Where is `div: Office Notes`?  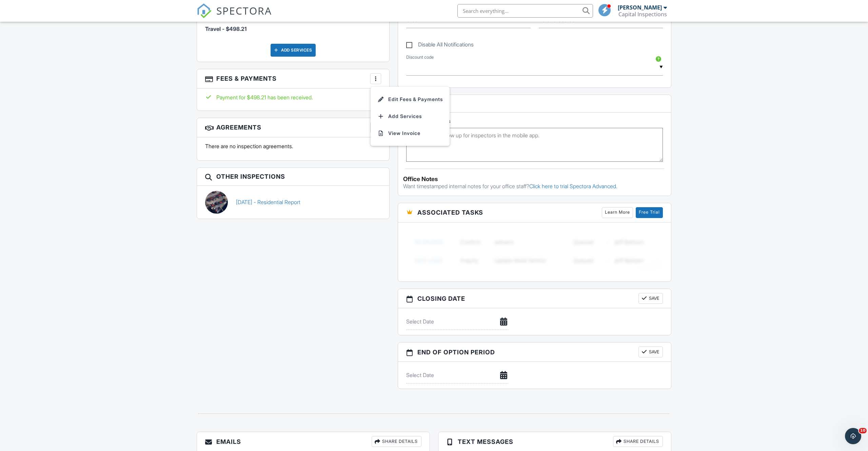
div: Office Notes is located at coordinates (534, 179).